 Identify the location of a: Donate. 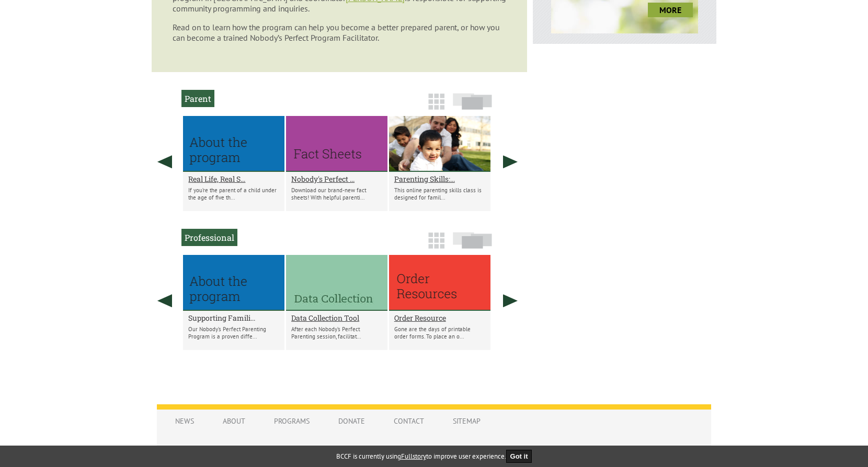
(351, 422).